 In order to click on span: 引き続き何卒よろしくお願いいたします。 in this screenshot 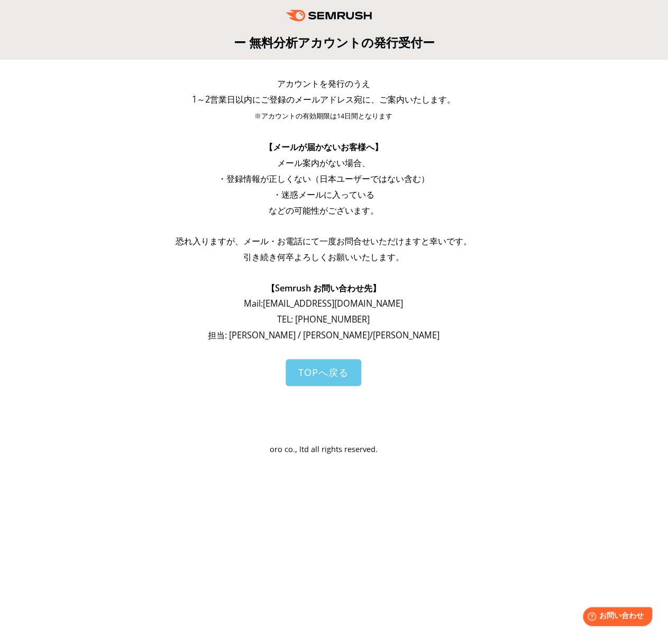, I will do `click(323, 257)`.